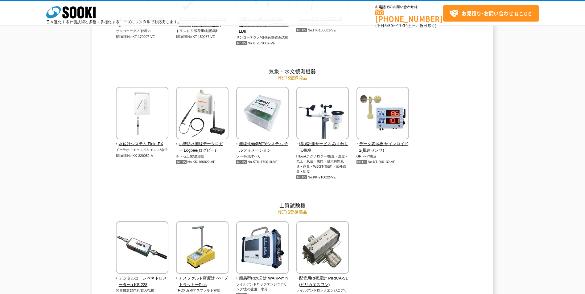 This screenshot has width=585, height=294. Describe the element at coordinates (323, 248) in the screenshot. I see `img: 配管用RI密度計 PIRICA-S1(ピリカエスワン)` at that location.